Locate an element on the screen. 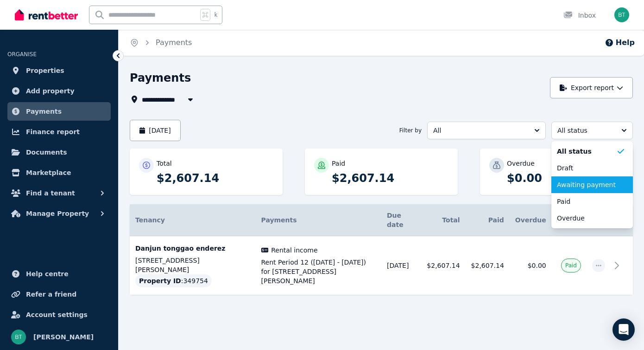 The width and height of the screenshot is (644, 350). span: Account settings is located at coordinates (57, 314).